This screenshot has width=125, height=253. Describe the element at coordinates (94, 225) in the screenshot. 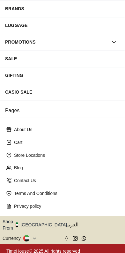

I see `button: العربية` at that location.